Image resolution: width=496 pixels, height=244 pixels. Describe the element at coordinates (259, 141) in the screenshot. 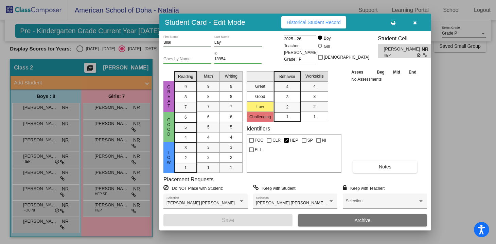

I see `span: FOC` at that location.